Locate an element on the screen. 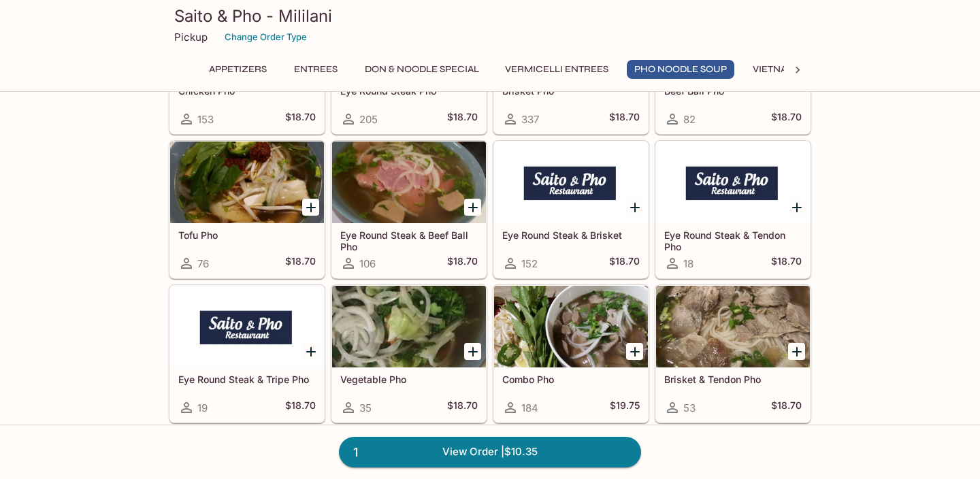  div: Combo Pho is located at coordinates (571, 327).